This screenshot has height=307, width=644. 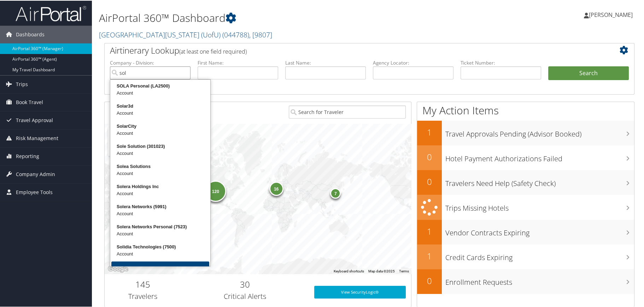 What do you see at coordinates (589, 73) in the screenshot?
I see `button: Search` at bounding box center [589, 73].